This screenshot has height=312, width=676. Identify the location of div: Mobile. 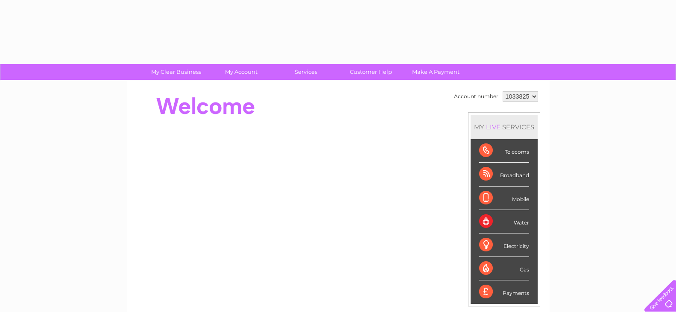
(504, 198).